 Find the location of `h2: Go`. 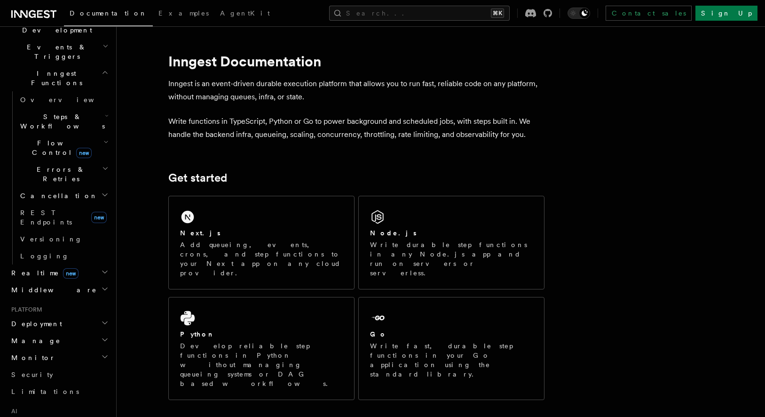

h2: Go is located at coordinates (379, 334).